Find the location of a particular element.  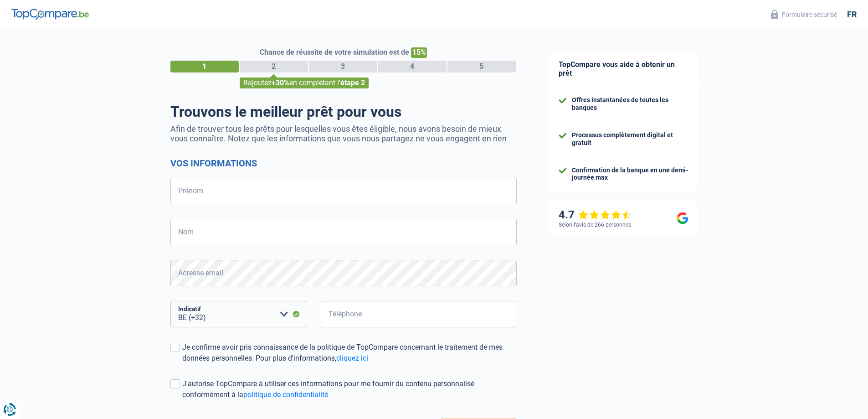

div: J'autorise TopCompare à utiliser ces informations pour me fournir du contenu personnalisé conform... is located at coordinates (350, 389).